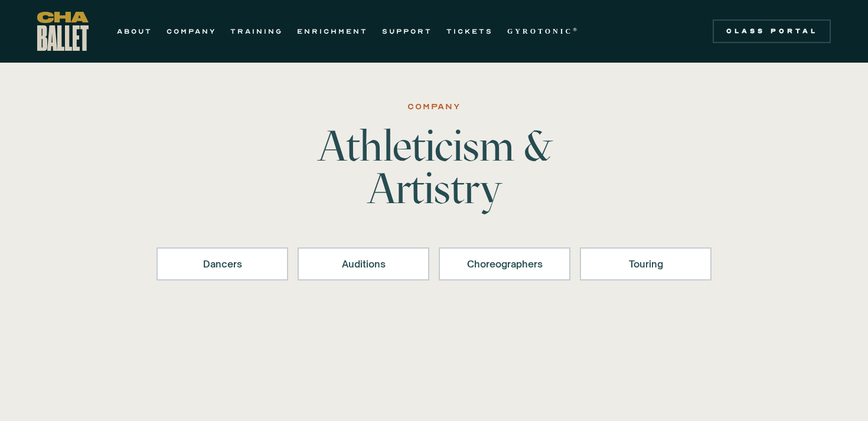 The height and width of the screenshot is (421, 868). What do you see at coordinates (772, 32) in the screenshot?
I see `a: Class Portal` at bounding box center [772, 32].